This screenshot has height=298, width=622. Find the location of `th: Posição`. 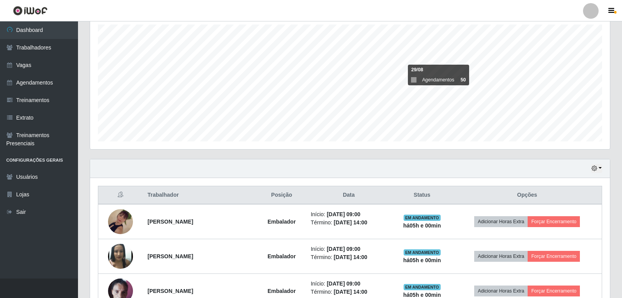

th: Posição is located at coordinates (282, 195).